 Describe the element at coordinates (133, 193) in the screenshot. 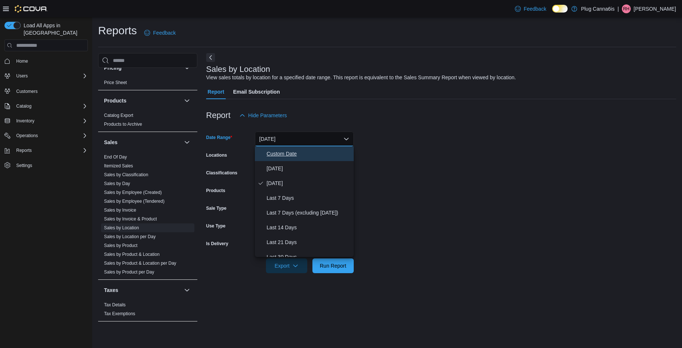

I see `span: Sales by Employee (Created)` at that location.